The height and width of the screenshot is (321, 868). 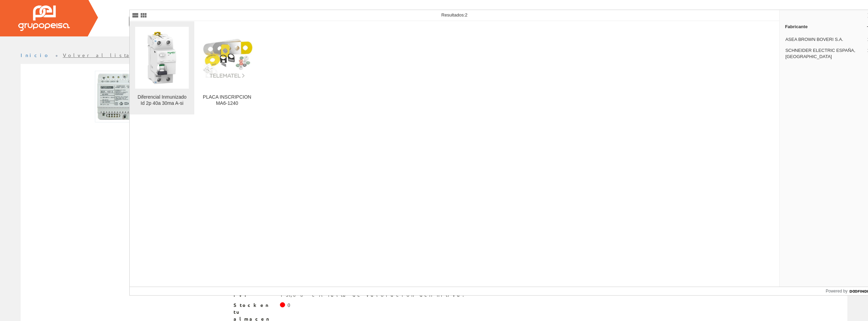 I want to click on span: Powered by, so click(x=837, y=291).